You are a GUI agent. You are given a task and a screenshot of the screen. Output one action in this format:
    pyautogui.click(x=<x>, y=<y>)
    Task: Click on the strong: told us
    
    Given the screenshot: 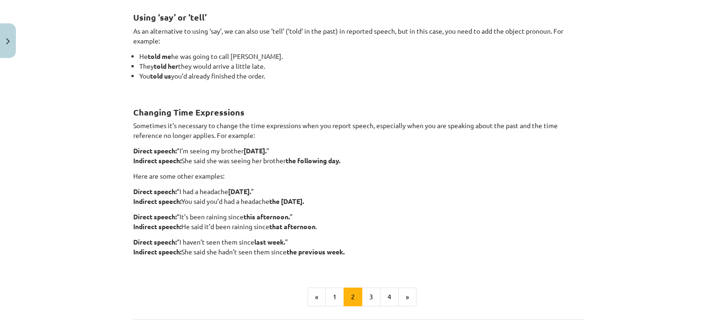 What is the action you would take?
    pyautogui.click(x=160, y=76)
    